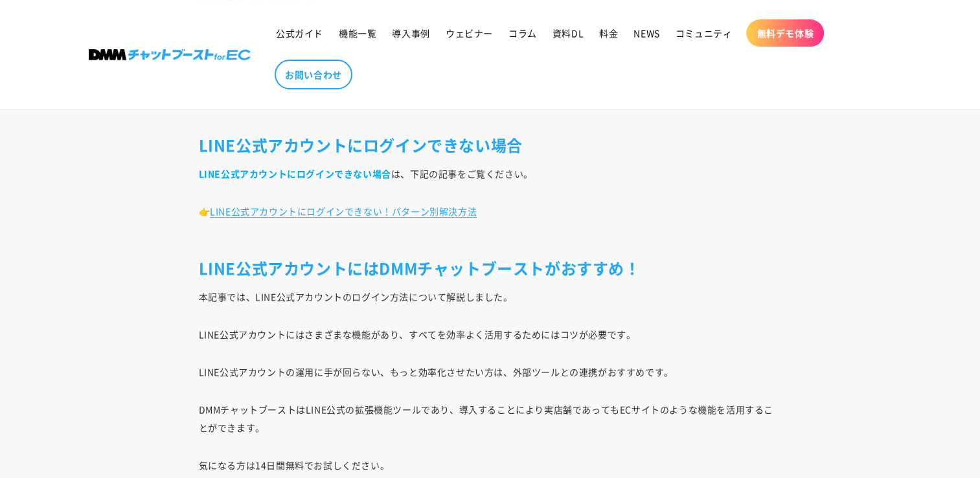 The width and height of the screenshot is (980, 478). Describe the element at coordinates (490, 419) in the screenshot. I see `p: DMMチャットブーストはLINE公式の拡張機能ツールであり、導入することにより実店舗であってもECサイトのような機能を活用することができます。` at that location.